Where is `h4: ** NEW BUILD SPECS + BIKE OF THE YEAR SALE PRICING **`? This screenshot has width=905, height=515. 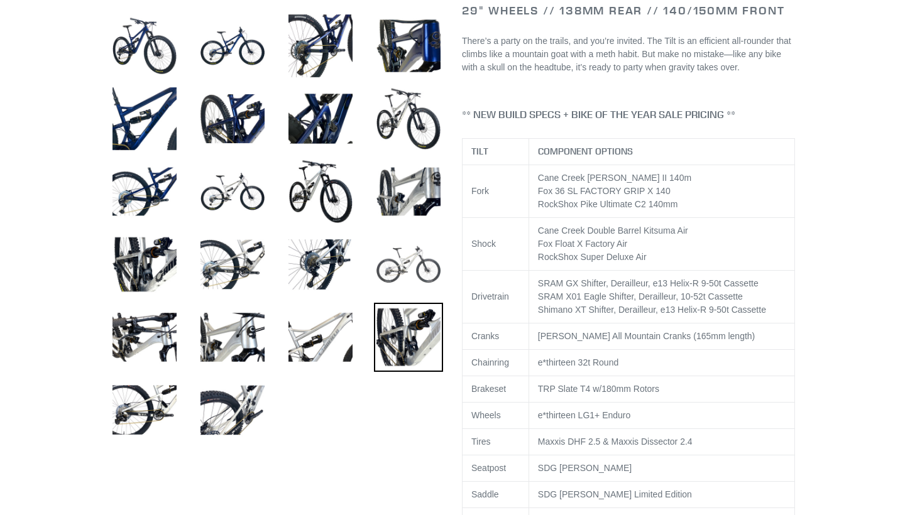 h4: ** NEW BUILD SPECS + BIKE OF THE YEAR SALE PRICING ** is located at coordinates (628, 114).